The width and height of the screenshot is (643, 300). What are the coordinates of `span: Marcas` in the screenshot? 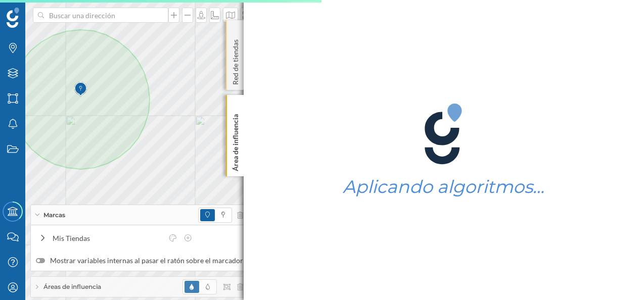 It's located at (54, 215).